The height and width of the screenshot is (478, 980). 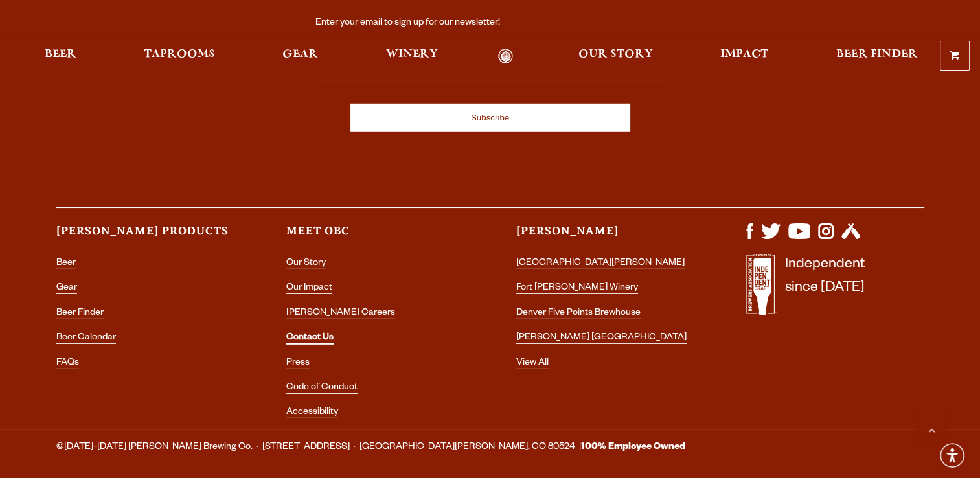 What do you see at coordinates (505, 56) in the screenshot?
I see `a: Odell Home` at bounding box center [505, 56].